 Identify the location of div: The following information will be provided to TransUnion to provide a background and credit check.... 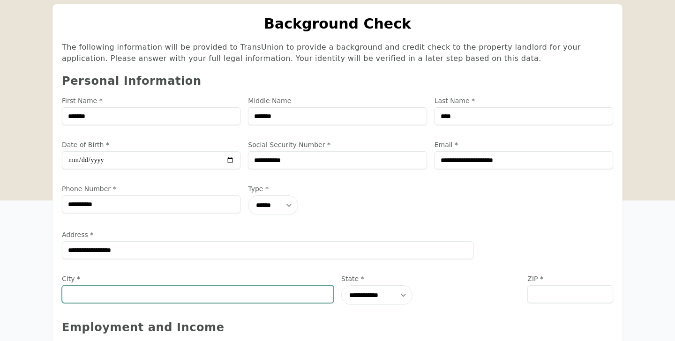
(338, 53).